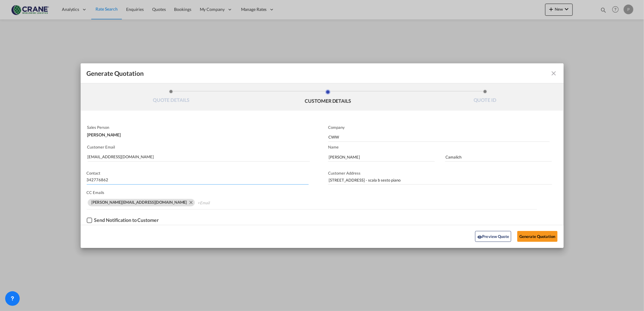 The height and width of the screenshot is (311, 644). What do you see at coordinates (126, 220) in the screenshot?
I see `div: Send Notification to Customer` at bounding box center [126, 220].